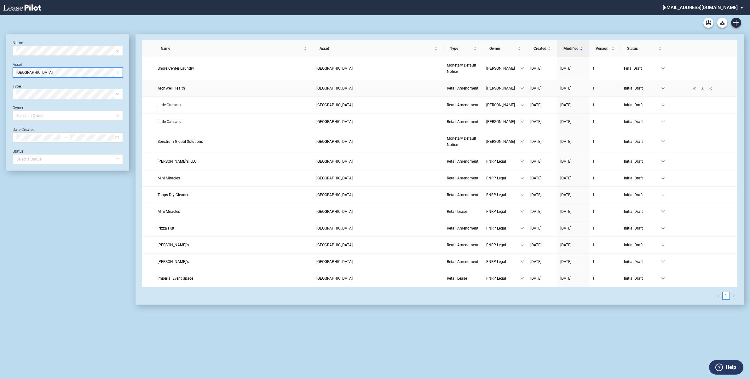 The height and width of the screenshot is (379, 750). What do you see at coordinates (234, 212) in the screenshot?
I see `a: Mini Miracles` at bounding box center [234, 212].